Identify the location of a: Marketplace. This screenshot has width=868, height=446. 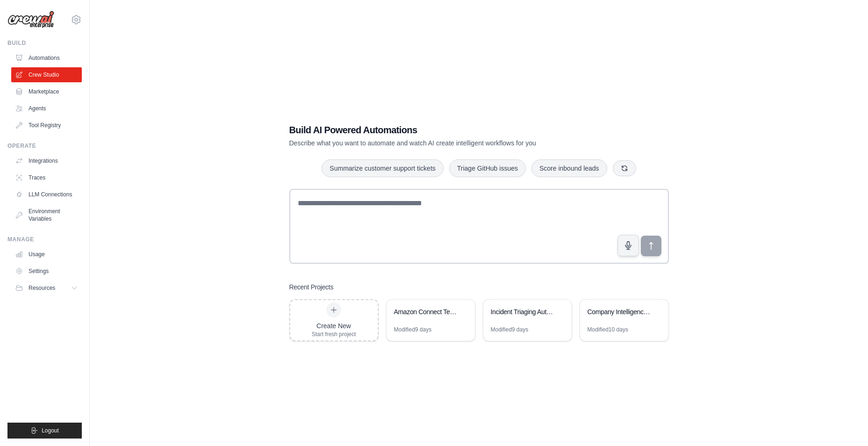
(46, 91).